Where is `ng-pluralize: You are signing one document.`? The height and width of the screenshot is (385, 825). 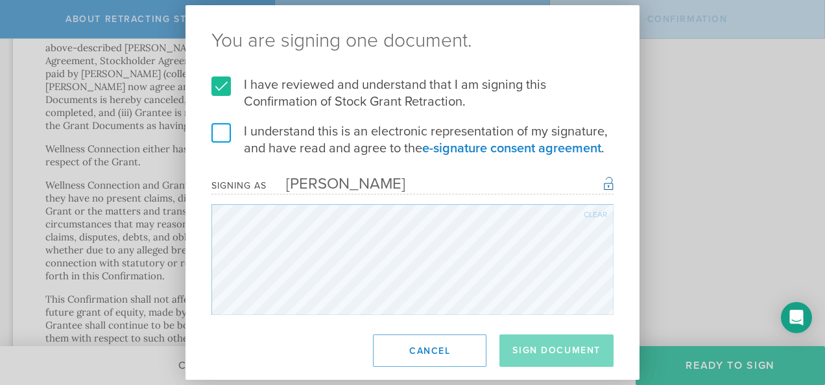 ng-pluralize: You are signing one document. is located at coordinates (412, 41).